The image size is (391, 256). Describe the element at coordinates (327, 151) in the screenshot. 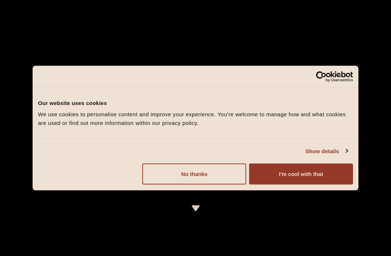

I see `a: Show details` at that location.